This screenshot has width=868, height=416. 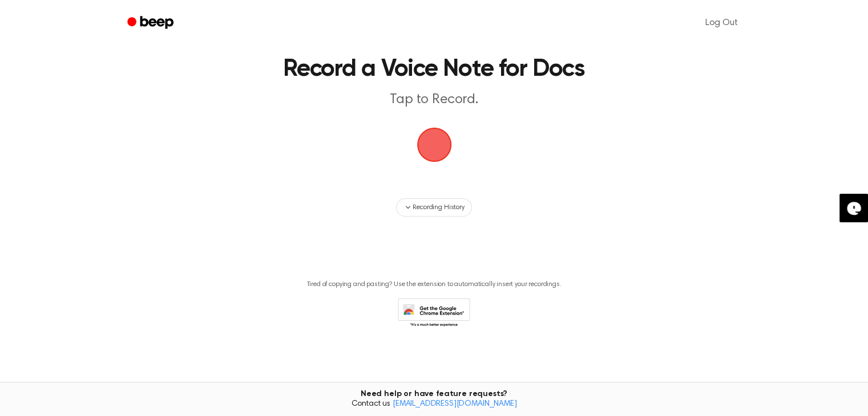 What do you see at coordinates (433, 208) in the screenshot?
I see `button: Recording History` at bounding box center [433, 208].